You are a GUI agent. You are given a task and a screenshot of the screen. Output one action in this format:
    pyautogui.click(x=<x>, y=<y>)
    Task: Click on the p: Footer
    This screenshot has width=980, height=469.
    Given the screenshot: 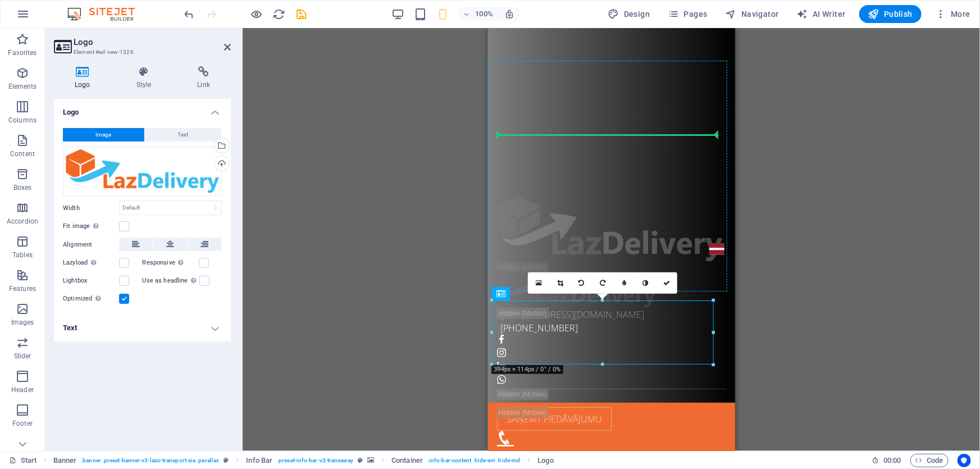 What is the action you would take?
    pyautogui.click(x=22, y=424)
    